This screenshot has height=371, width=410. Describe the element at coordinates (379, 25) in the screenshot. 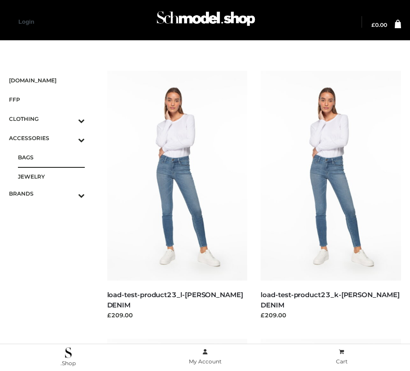

I see `bdi: 0.00` at that location.